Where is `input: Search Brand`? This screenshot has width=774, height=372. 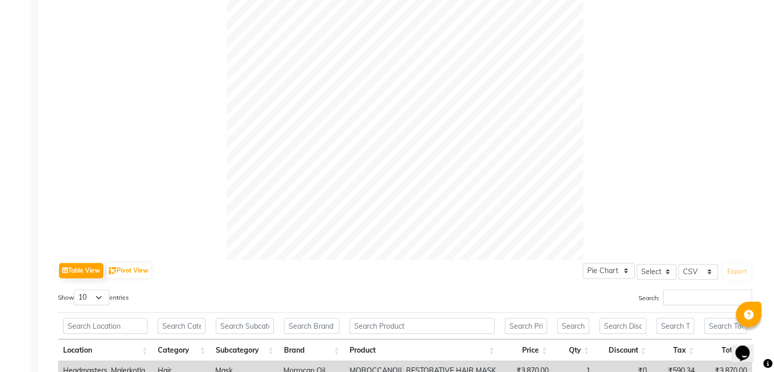
input: Search Brand is located at coordinates (312, 325).